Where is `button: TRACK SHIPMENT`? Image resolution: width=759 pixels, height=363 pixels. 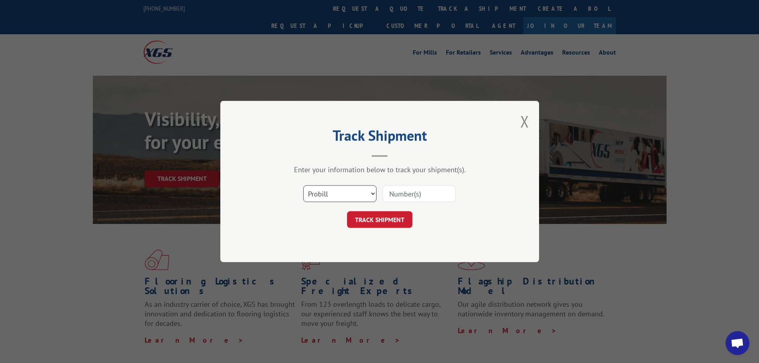 button: TRACK SHIPMENT is located at coordinates (380, 220).